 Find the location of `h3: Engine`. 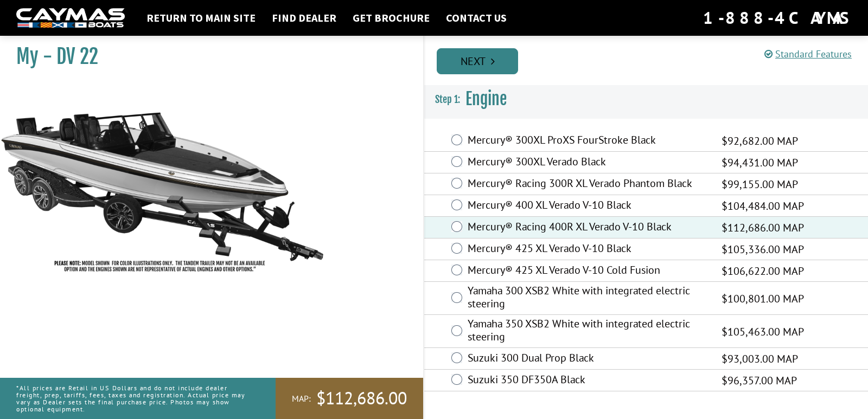

h3: Engine is located at coordinates (646, 100).